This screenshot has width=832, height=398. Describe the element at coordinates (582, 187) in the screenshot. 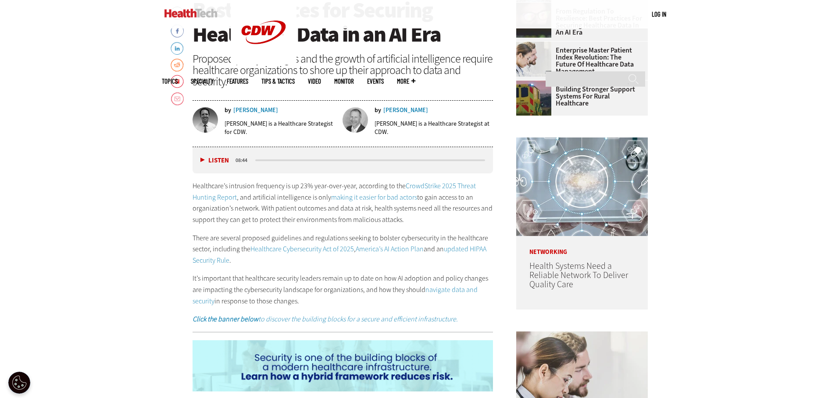

I see `a: Healthcare networking` at that location.